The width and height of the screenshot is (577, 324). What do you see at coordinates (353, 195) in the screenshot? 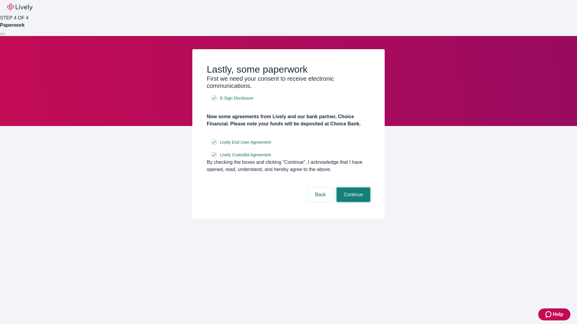
I see `button: Continue` at bounding box center [353, 195].